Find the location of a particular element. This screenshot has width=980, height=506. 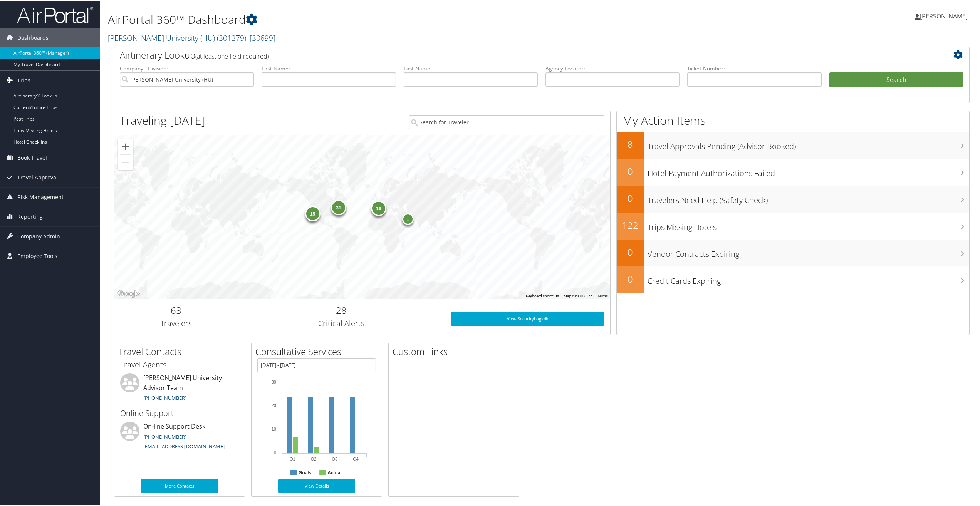

a: 0Credit Cards Expiring is located at coordinates (793, 280).